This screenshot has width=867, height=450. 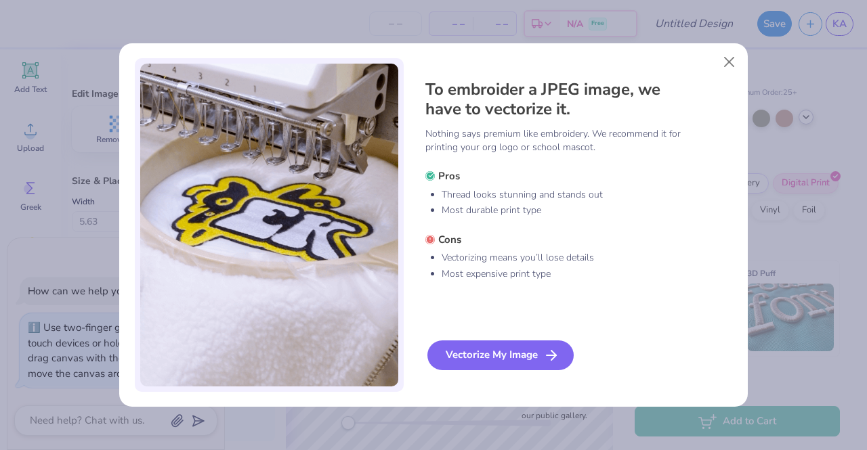 What do you see at coordinates (562, 240) in the screenshot?
I see `h5: Cons` at bounding box center [562, 240].